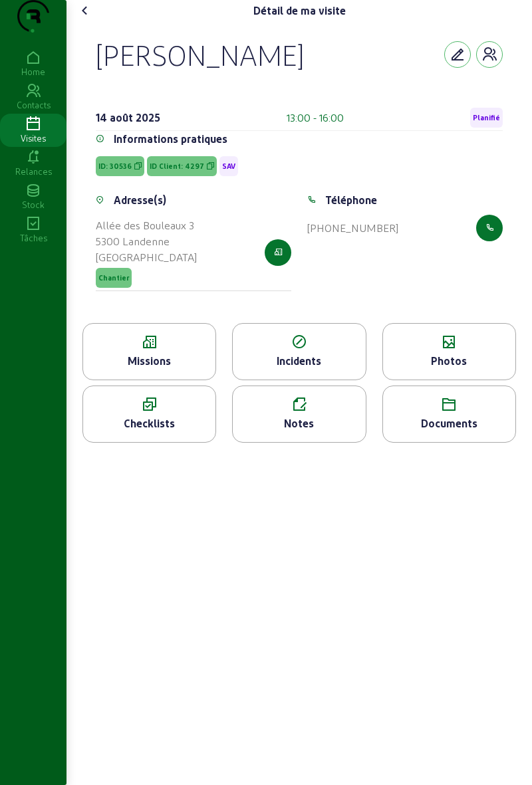 The width and height of the screenshot is (532, 785). Describe the element at coordinates (448, 361) in the screenshot. I see `div: Photos` at that location.